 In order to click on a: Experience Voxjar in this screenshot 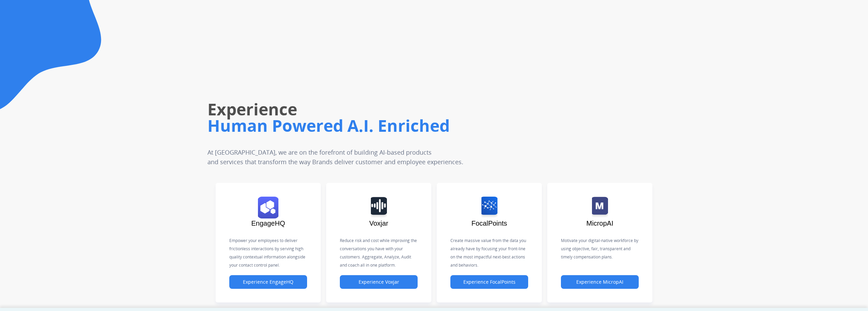, I will do `click(379, 282)`.